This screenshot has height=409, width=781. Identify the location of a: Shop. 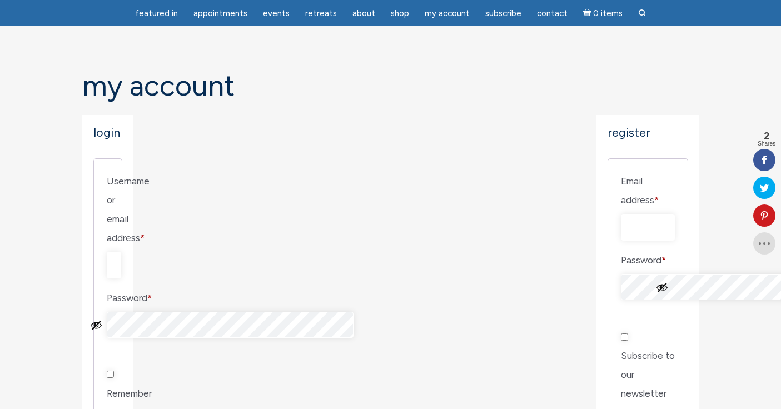
(400, 13).